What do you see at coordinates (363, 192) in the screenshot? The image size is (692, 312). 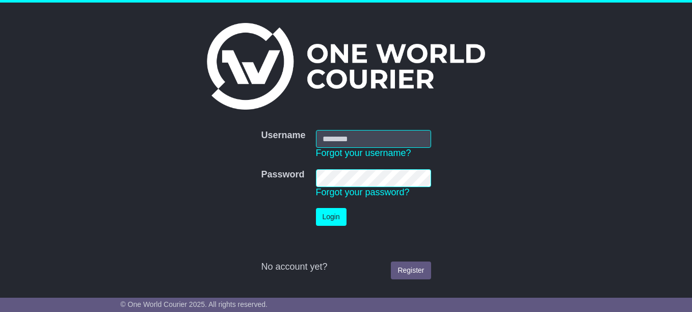 I see `a: Forgot your password?` at bounding box center [363, 192].